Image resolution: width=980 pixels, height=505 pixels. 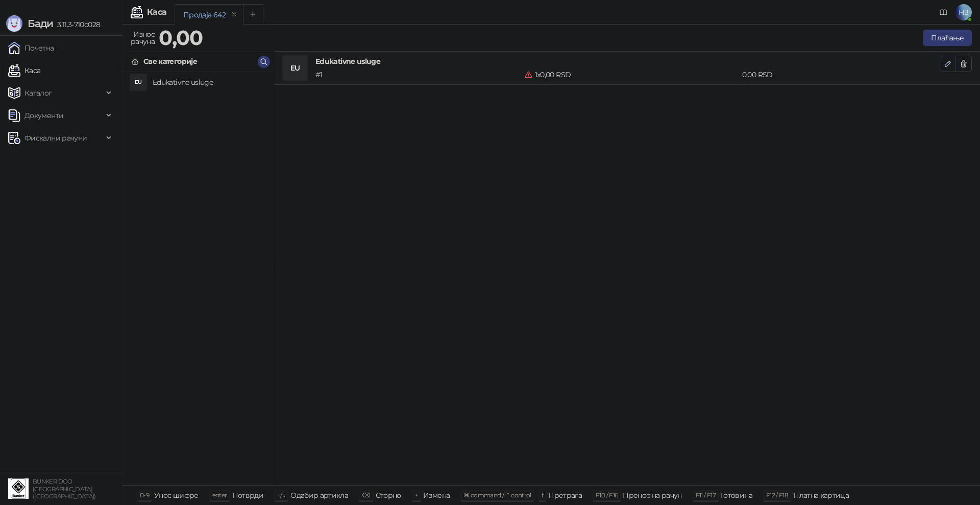 What do you see at coordinates (497, 494) in the screenshot?
I see `span: ⌘ command / ⌃ control` at bounding box center [497, 494].